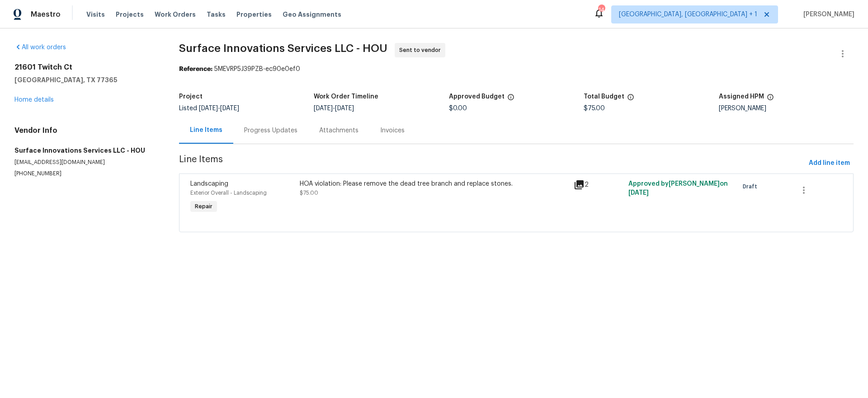 The image size is (868, 398). What do you see at coordinates (86, 130) in the screenshot?
I see `h4: Vendor Info` at bounding box center [86, 130].